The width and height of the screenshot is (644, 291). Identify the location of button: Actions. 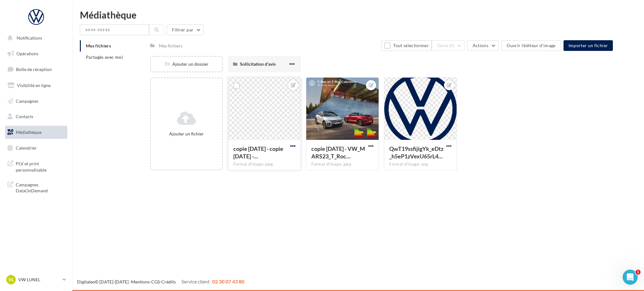
(483, 46).